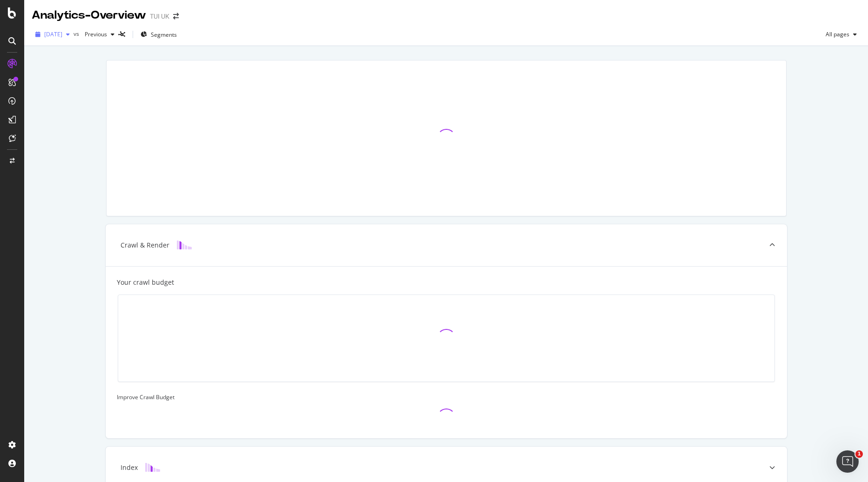  Describe the element at coordinates (159, 34) in the screenshot. I see `button: Segments` at that location.